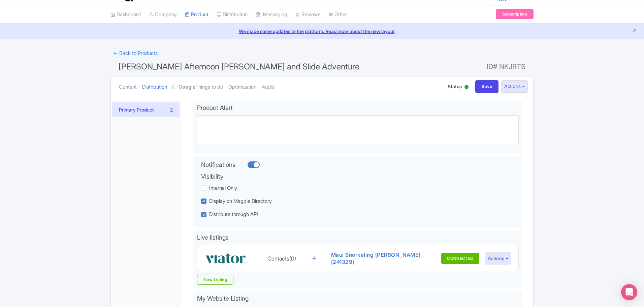 This screenshot has height=307, width=644. Describe the element at coordinates (223, 188) in the screenshot. I see `span: Internal Only` at that location.